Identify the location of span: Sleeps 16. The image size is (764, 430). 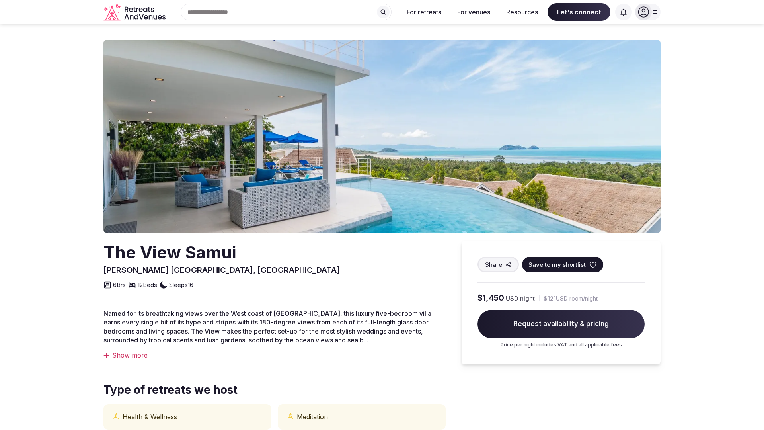
(181, 285).